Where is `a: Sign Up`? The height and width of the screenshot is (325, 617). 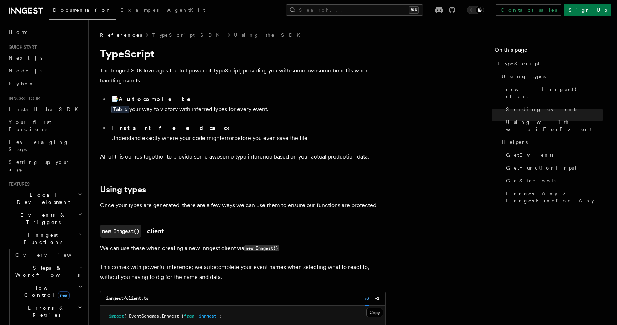
a: Sign Up is located at coordinates (588, 10).